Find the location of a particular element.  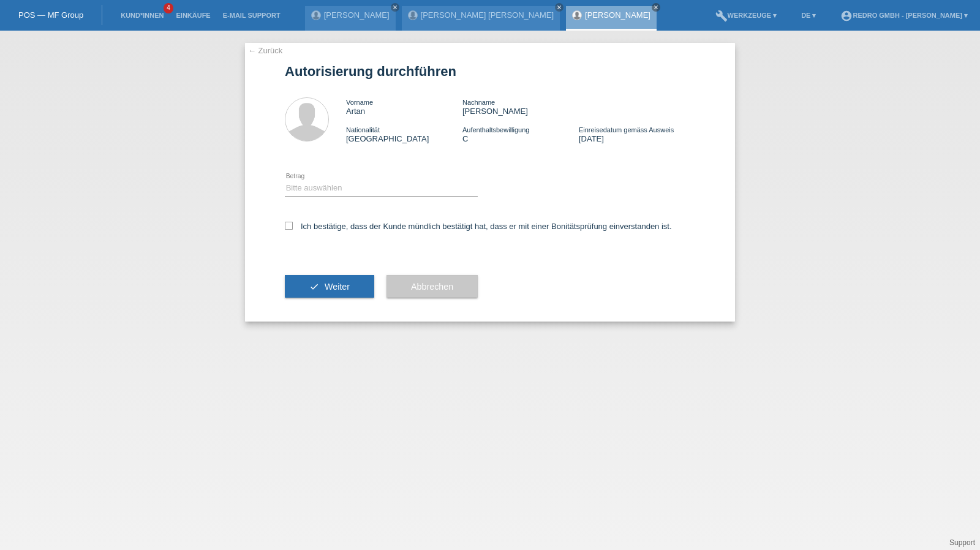

span: Einreisedatum gemäss Ausweis is located at coordinates (625, 129).